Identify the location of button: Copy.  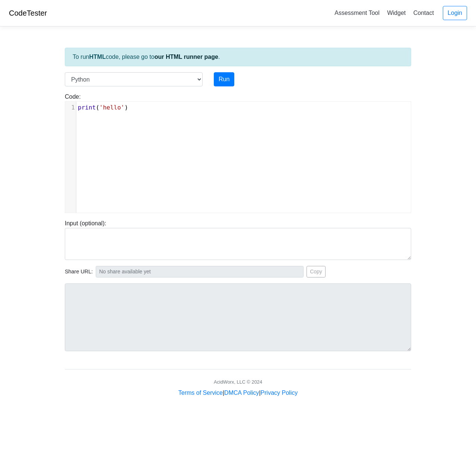
(316, 272).